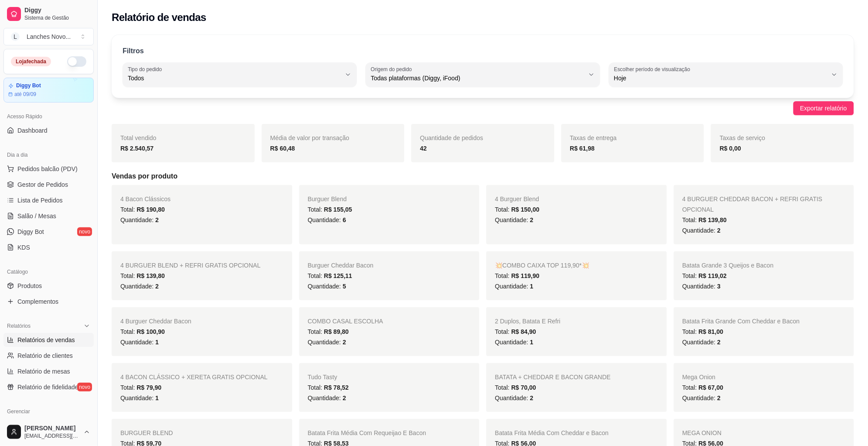 The width and height of the screenshot is (868, 446). What do you see at coordinates (49, 155) in the screenshot?
I see `div: Dia a dia` at bounding box center [49, 155].